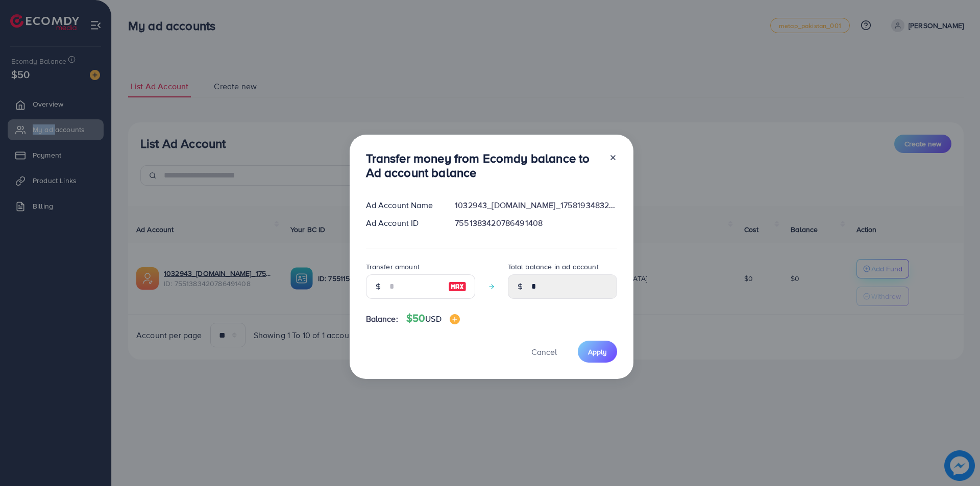 The width and height of the screenshot is (980, 486). I want to click on label: Transfer amount, so click(393, 267).